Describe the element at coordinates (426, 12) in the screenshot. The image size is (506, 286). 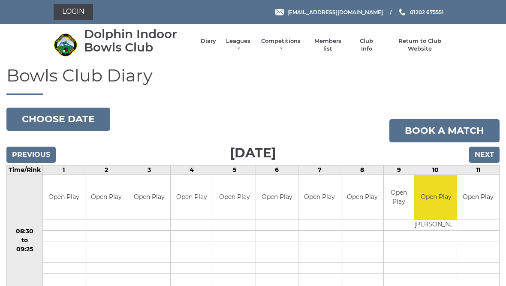
I see `span: 01202 675551` at that location.